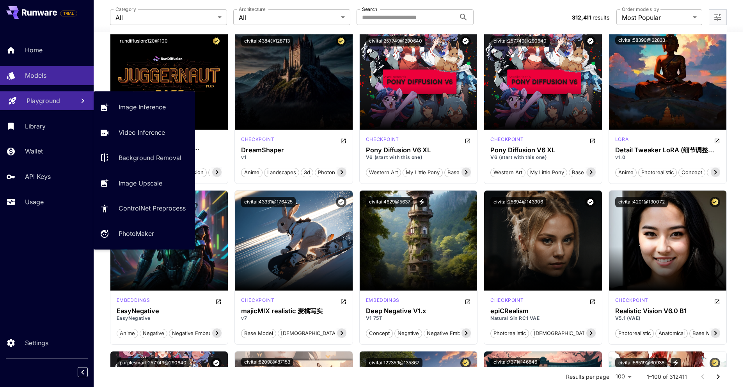 The width and height of the screenshot is (749, 387). I want to click on button: Go to next page, so click(718, 377).